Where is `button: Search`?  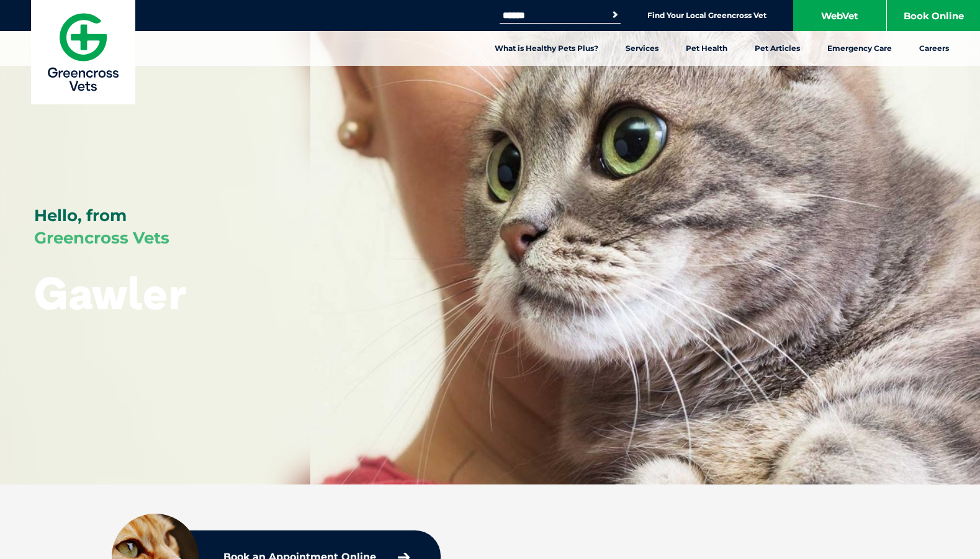
button: Search is located at coordinates (615, 15).